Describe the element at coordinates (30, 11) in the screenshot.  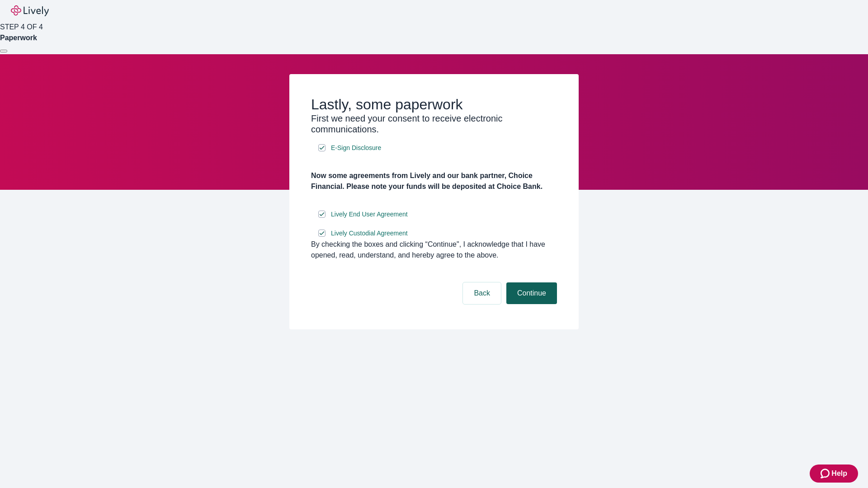
I see `img: Lively` at that location.